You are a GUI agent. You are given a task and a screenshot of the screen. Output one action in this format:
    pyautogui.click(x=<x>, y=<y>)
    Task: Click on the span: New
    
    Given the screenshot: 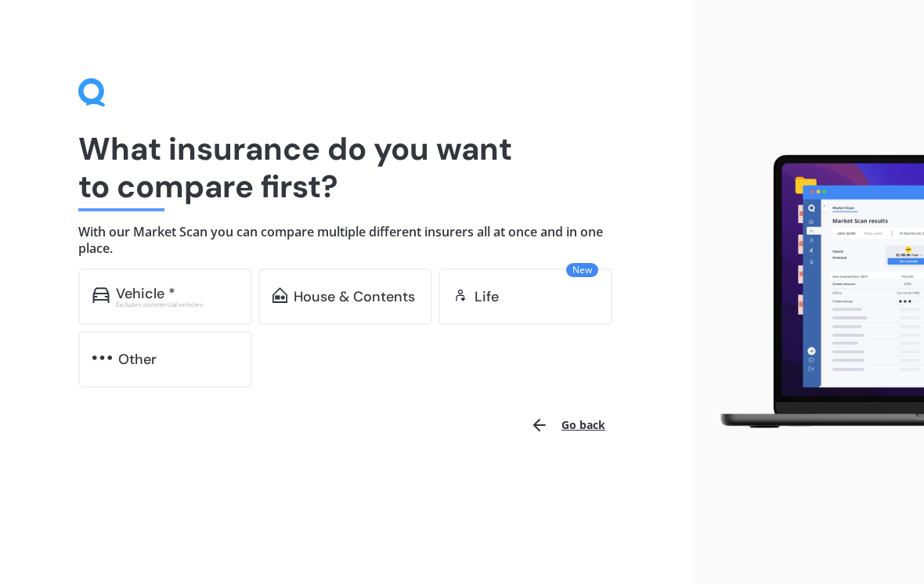 What is the action you would take?
    pyautogui.click(x=581, y=270)
    